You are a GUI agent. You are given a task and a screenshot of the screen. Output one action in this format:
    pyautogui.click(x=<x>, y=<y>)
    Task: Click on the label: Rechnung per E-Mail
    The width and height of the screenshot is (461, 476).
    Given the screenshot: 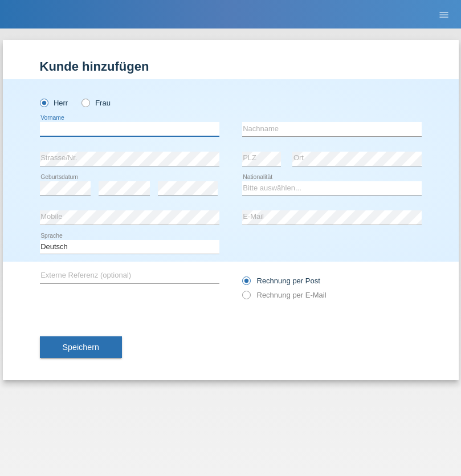 What is the action you would take?
    pyautogui.click(x=285, y=295)
    